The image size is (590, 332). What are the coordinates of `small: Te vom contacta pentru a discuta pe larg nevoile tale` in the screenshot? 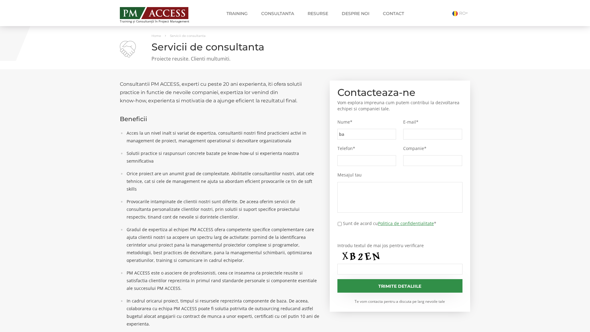 It's located at (400, 301).